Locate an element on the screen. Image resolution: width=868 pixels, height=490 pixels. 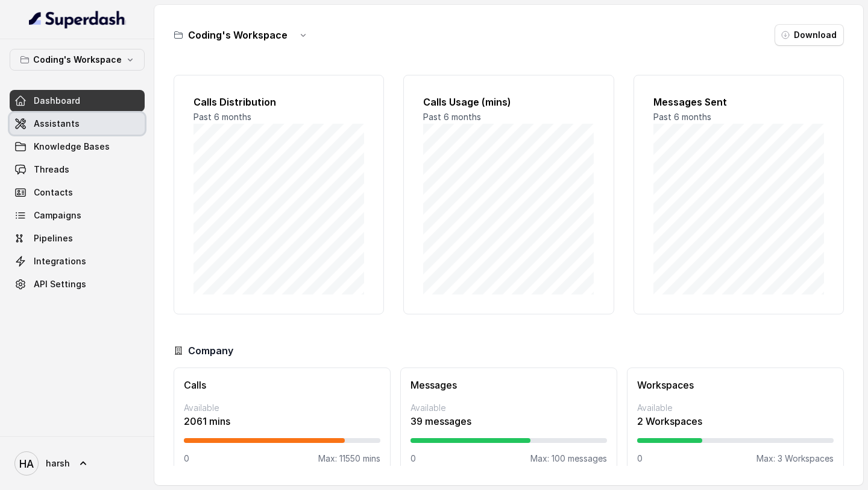
a: Contacts is located at coordinates (77, 192).